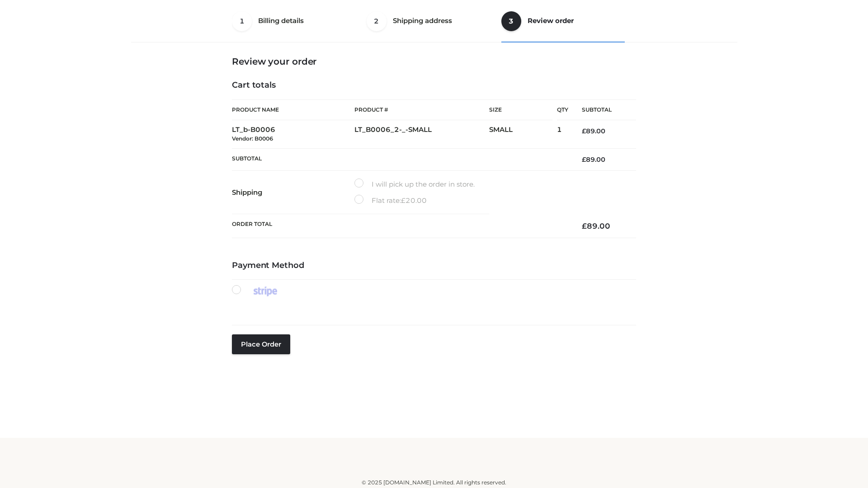 The height and width of the screenshot is (488, 868). I want to click on th: Qty, so click(563, 110).